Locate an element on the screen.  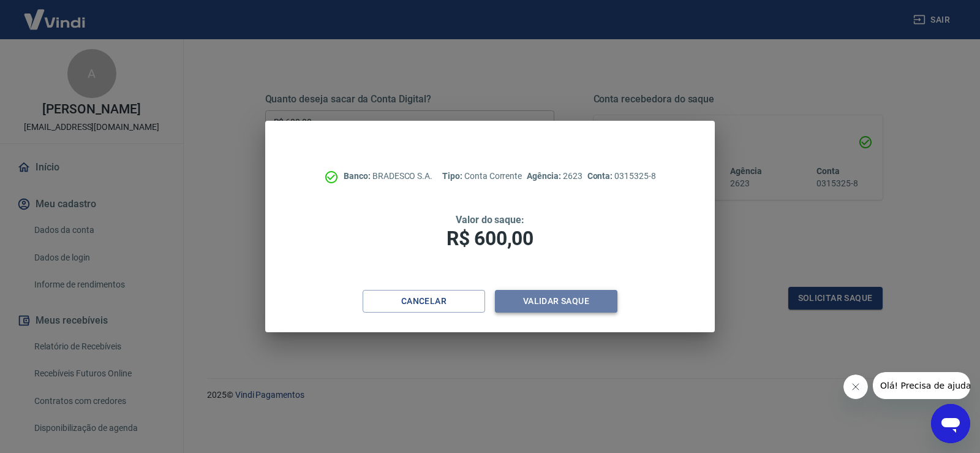
p: 2623 is located at coordinates (554, 176).